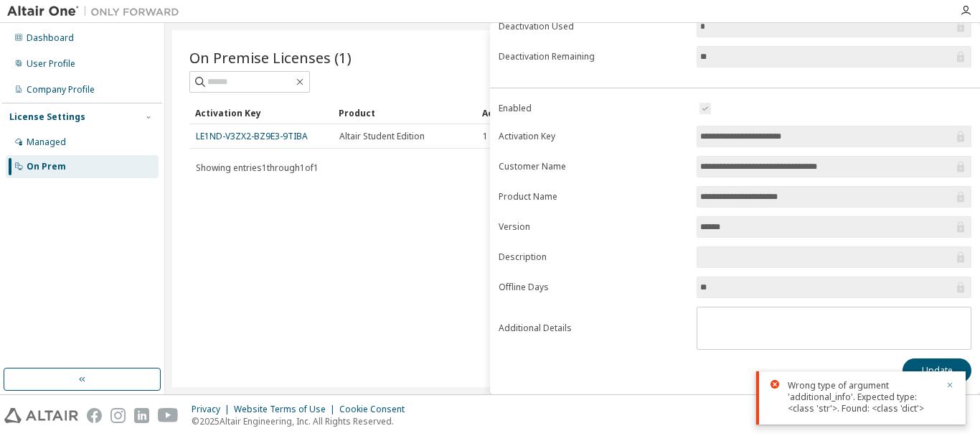 The image size is (980, 436). Describe the element at coordinates (47, 117) in the screenshot. I see `div: License Settings` at that location.